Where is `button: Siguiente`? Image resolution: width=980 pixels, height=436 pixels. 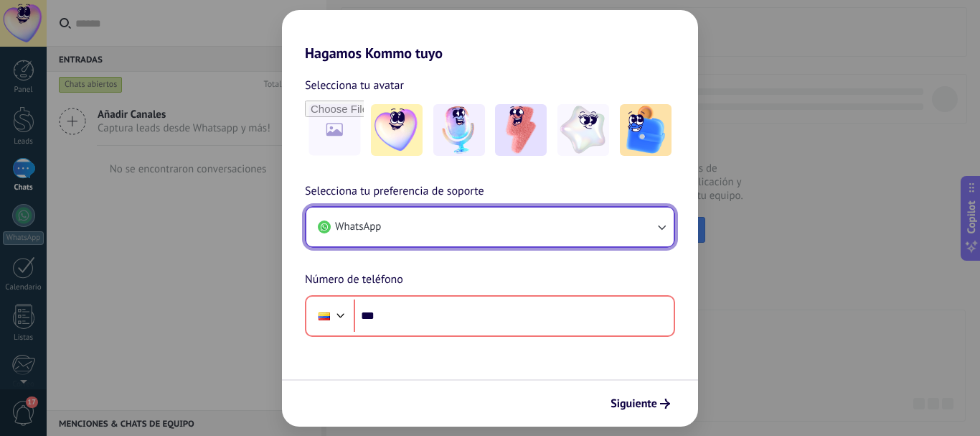 button: Siguiente is located at coordinates (640, 403).